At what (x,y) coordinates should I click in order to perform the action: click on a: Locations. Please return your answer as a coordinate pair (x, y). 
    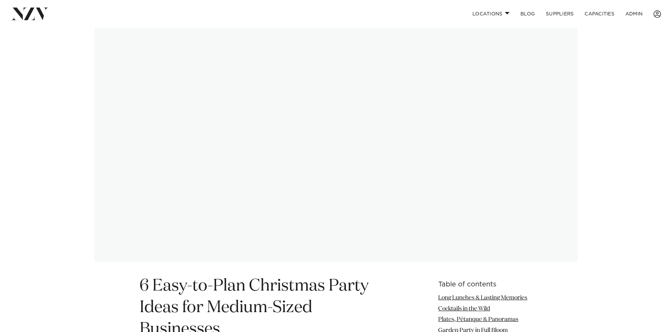
    Looking at the image, I should click on (491, 14).